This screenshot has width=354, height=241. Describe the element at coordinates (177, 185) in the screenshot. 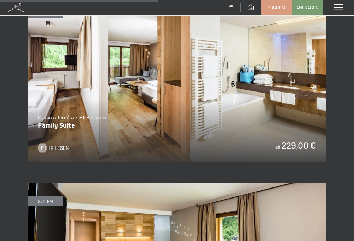

I see `a: Alpin Studio` at that location.